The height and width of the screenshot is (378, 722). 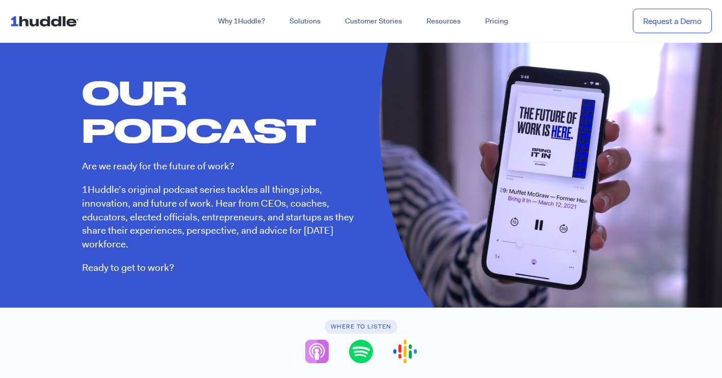 What do you see at coordinates (361, 326) in the screenshot?
I see `span: WHERE TO LISTEN` at bounding box center [361, 326].